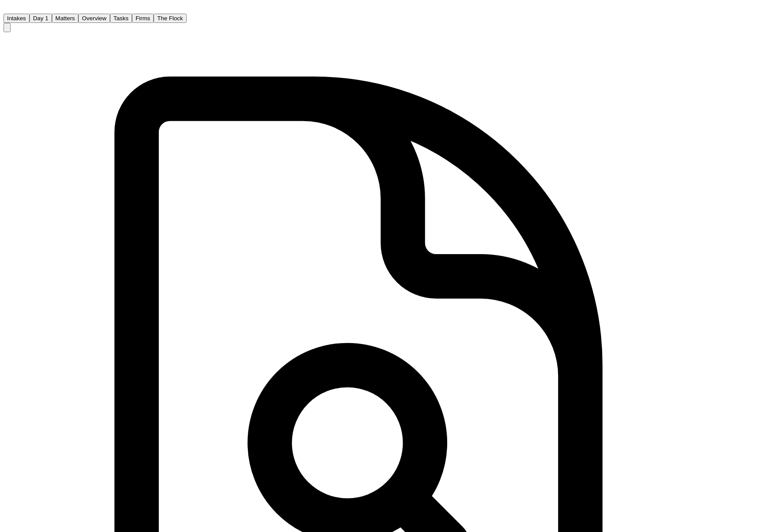  What do you see at coordinates (9, 10) in the screenshot?
I see `a: Home` at bounding box center [9, 10].